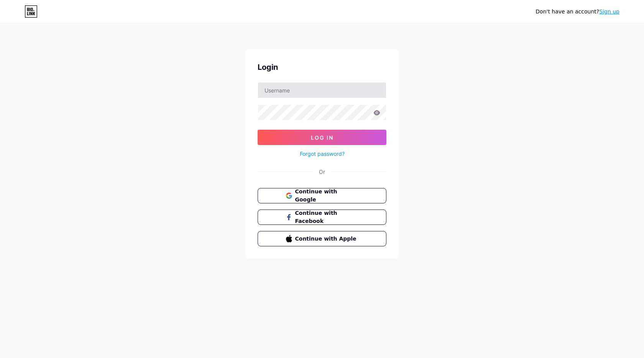 This screenshot has height=358, width=644. What do you see at coordinates (322, 153) in the screenshot?
I see `a: Forgot password?` at bounding box center [322, 153].